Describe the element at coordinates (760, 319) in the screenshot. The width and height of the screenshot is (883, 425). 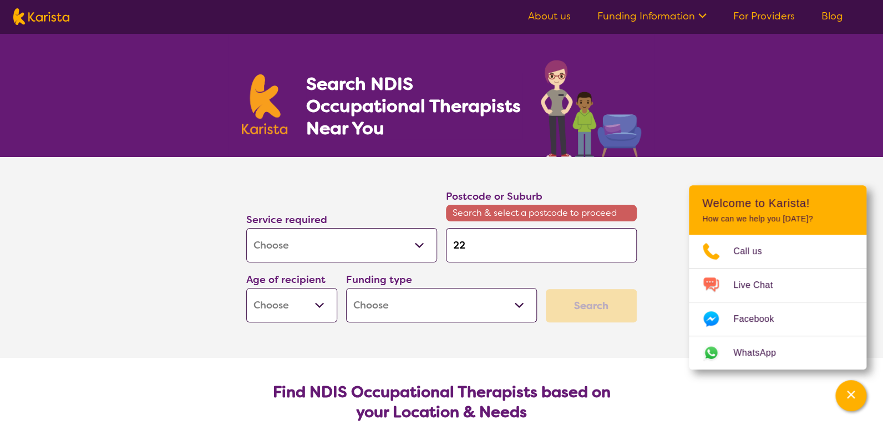
I see `span: Facebook` at that location.